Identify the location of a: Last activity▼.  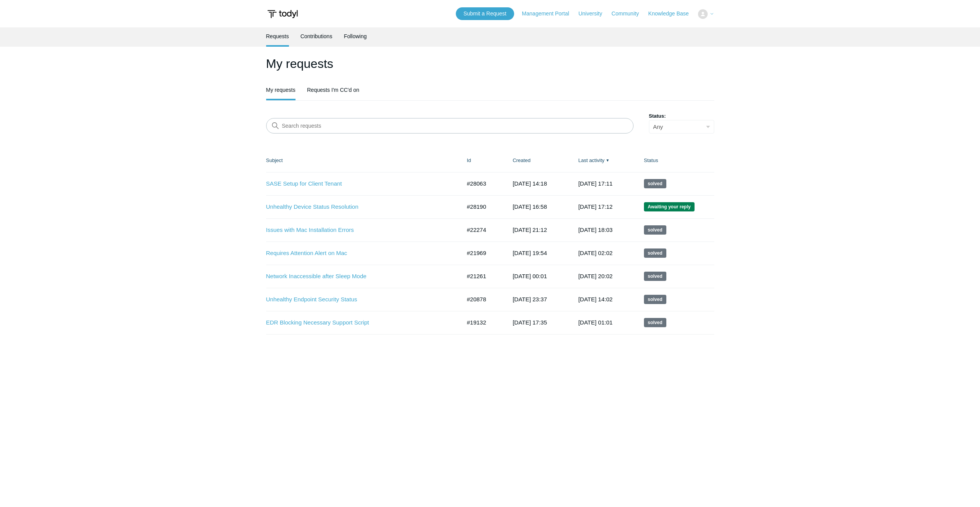
(591, 160).